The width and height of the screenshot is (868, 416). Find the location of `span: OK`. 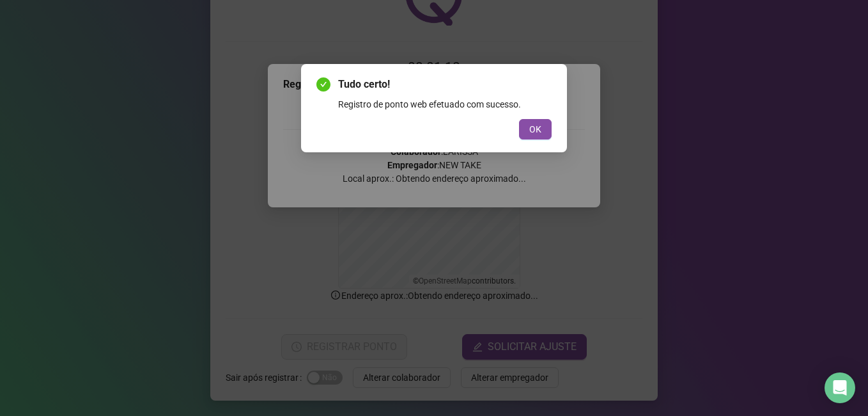

span: OK is located at coordinates (535, 129).